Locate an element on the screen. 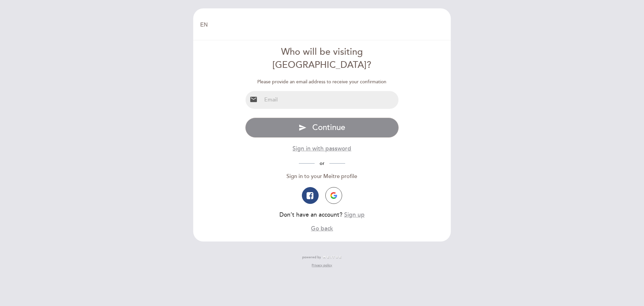 The image size is (644, 306). button: Go back is located at coordinates (322, 229).